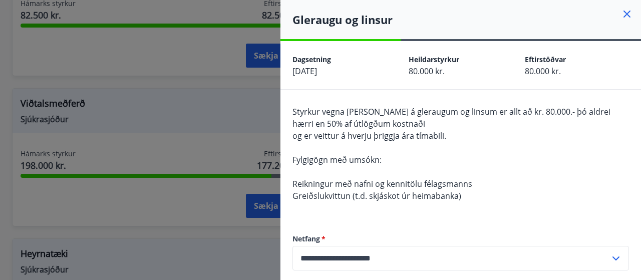  I want to click on span: Eftirstöðvar, so click(545, 59).